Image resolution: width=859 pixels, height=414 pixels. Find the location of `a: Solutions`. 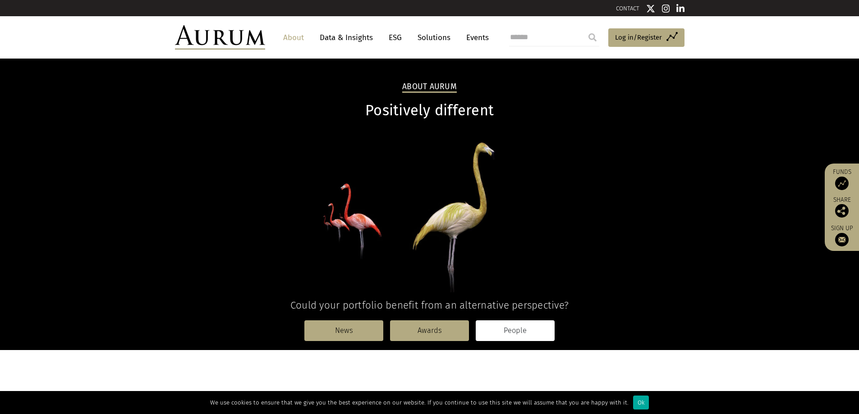

a: Solutions is located at coordinates (434, 37).